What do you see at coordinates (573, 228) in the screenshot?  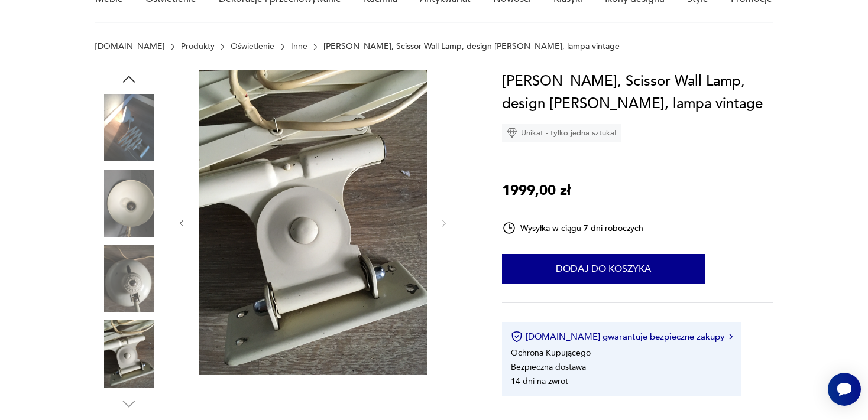 I see `div: Wysyłka w ciągu 7 dni roboczych` at bounding box center [573, 228].